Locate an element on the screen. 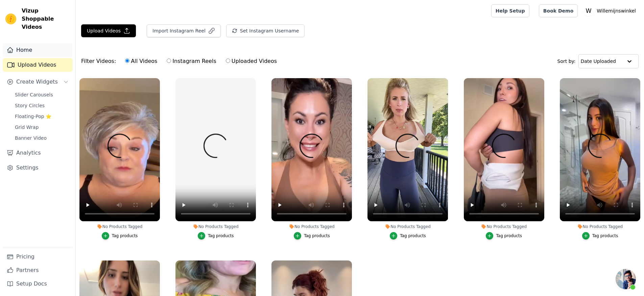 The image size is (644, 296). input: Uploaded Videos is located at coordinates (228, 60).